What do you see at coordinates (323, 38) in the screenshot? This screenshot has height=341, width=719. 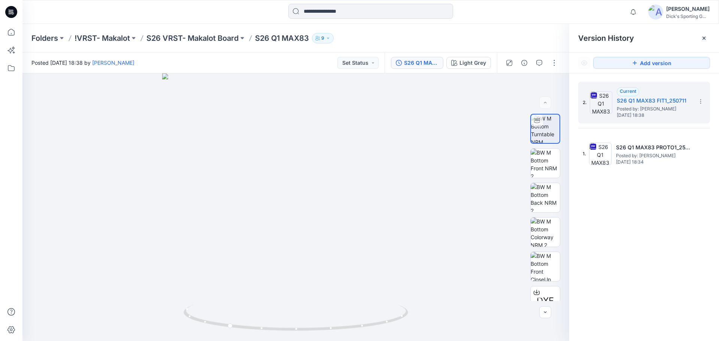 I see `p: 9` at bounding box center [323, 38].